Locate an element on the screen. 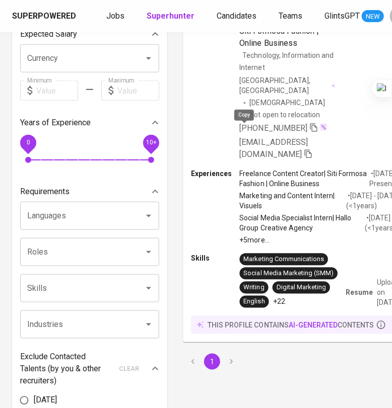 This screenshot has height=408, width=392. span: 10+ is located at coordinates (150, 143).